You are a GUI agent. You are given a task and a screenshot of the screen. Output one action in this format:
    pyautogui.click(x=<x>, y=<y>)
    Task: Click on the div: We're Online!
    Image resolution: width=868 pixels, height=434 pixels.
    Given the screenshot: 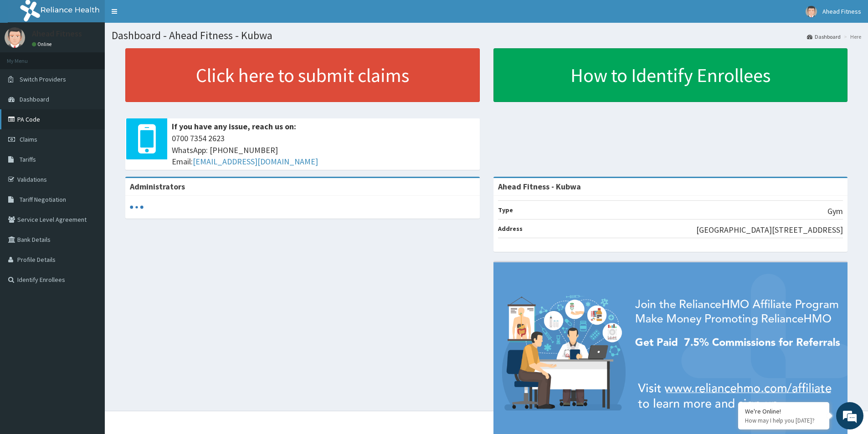 What is the action you would take?
    pyautogui.click(x=784, y=411)
    